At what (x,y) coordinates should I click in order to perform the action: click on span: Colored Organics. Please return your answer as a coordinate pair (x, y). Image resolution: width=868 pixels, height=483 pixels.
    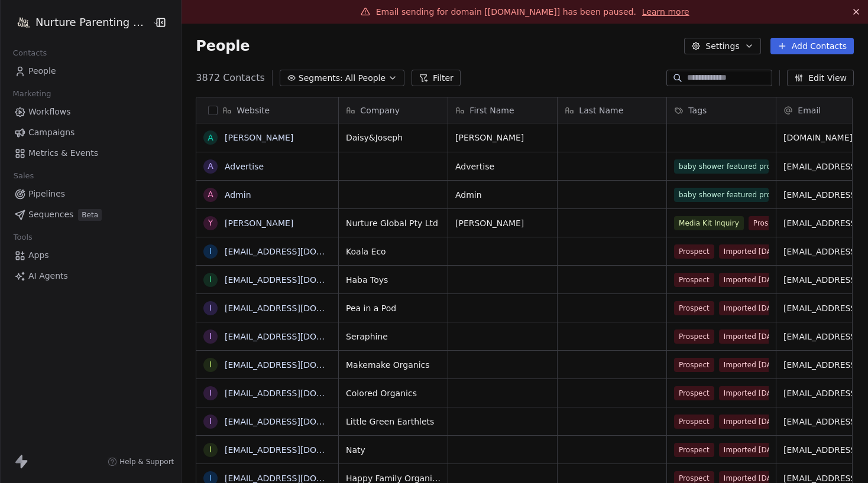
    Looking at the image, I should click on (393, 393).